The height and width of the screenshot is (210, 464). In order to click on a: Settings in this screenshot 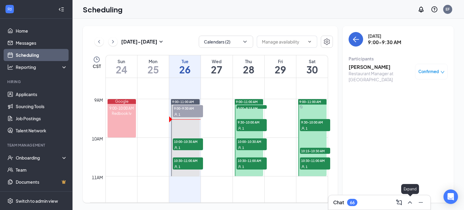, I will do `click(327, 42)`.